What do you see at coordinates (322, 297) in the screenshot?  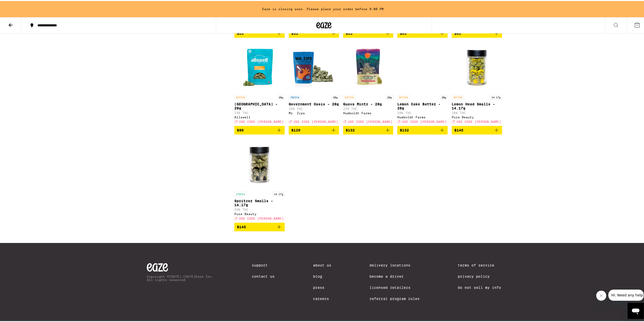 I see `a: Careers` at bounding box center [322, 297].